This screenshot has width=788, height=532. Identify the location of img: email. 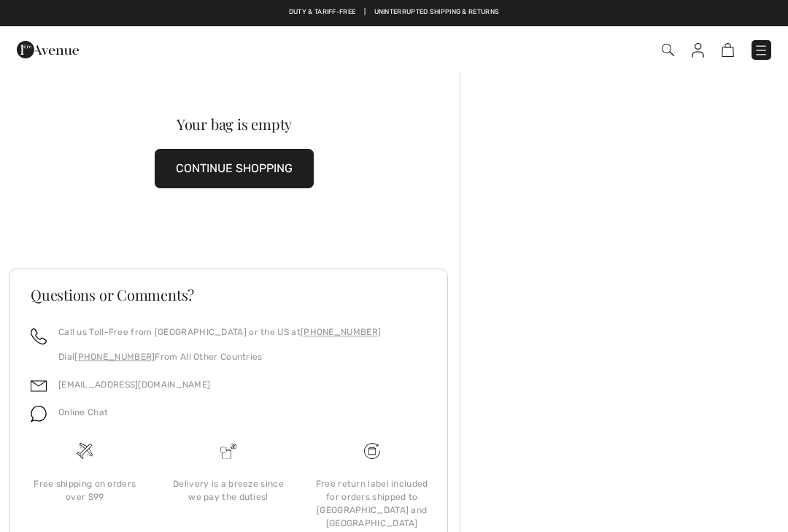
(38, 386).